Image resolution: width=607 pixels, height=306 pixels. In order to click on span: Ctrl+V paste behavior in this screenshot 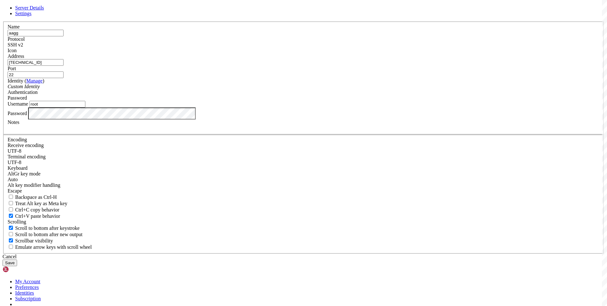, I will do `click(38, 216)`.